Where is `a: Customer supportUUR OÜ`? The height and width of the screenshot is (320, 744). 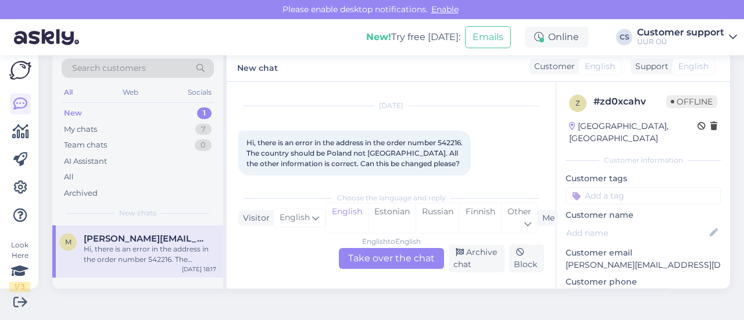 a: Customer supportUUR OÜ is located at coordinates (687, 37).